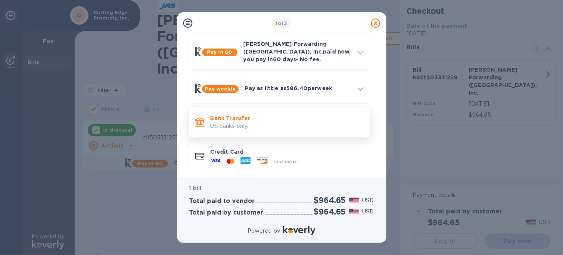 The height and width of the screenshot is (255, 563). What do you see at coordinates (277, 23) in the screenshot?
I see `span: 1` at bounding box center [277, 23].